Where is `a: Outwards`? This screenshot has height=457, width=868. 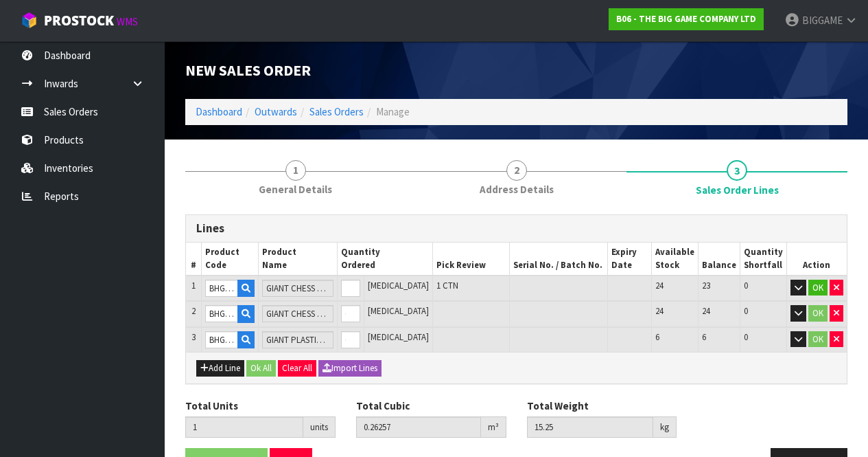
a: Outwards is located at coordinates (276, 111).